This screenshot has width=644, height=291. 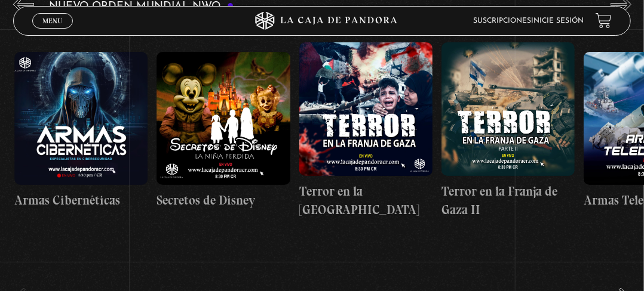 I want to click on a: Armas Cibernéticas, so click(x=81, y=130).